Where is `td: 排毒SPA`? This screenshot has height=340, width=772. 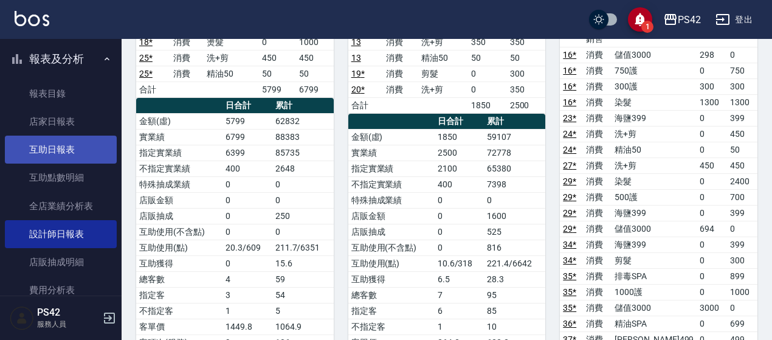 td: 排毒SPA is located at coordinates (654, 276).